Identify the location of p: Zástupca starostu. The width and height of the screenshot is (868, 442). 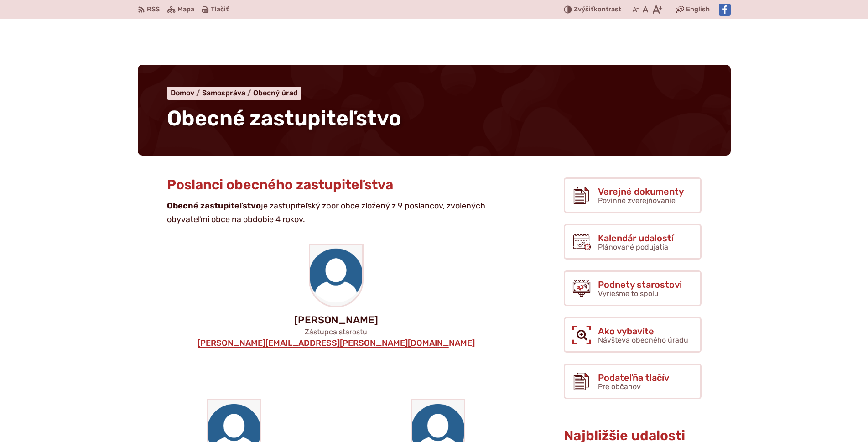
(336, 332).